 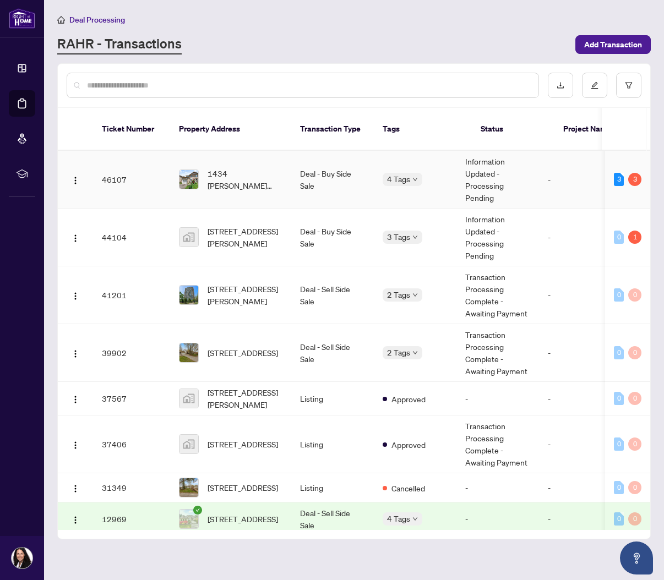 What do you see at coordinates (198, 510) in the screenshot?
I see `span: check-circle` at bounding box center [198, 510].